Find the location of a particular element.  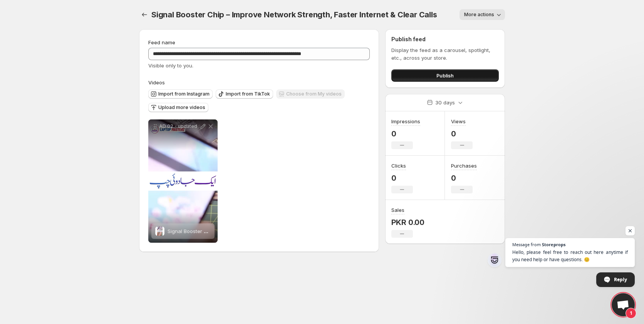

span: Signal Booster Chip – Improve Network Strength, Faster Internet & Clear Calls - Free Cash on Deli... is located at coordinates (323, 231).